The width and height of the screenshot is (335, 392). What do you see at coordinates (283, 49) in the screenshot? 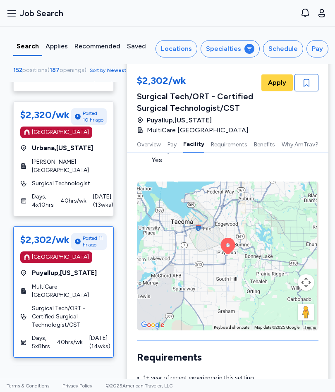
I see `div: Schedule` at bounding box center [283, 49].